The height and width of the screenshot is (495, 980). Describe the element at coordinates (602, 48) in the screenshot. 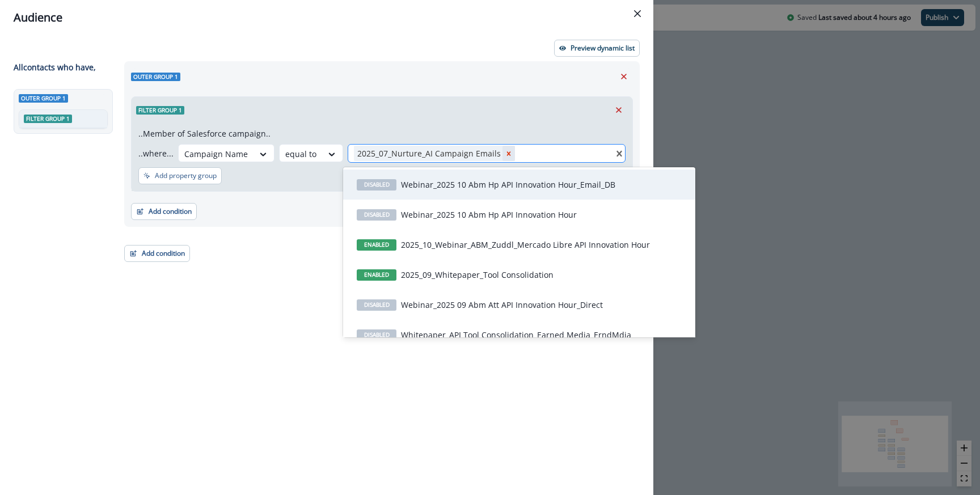

I see `p: Preview dynamic list` at that location.